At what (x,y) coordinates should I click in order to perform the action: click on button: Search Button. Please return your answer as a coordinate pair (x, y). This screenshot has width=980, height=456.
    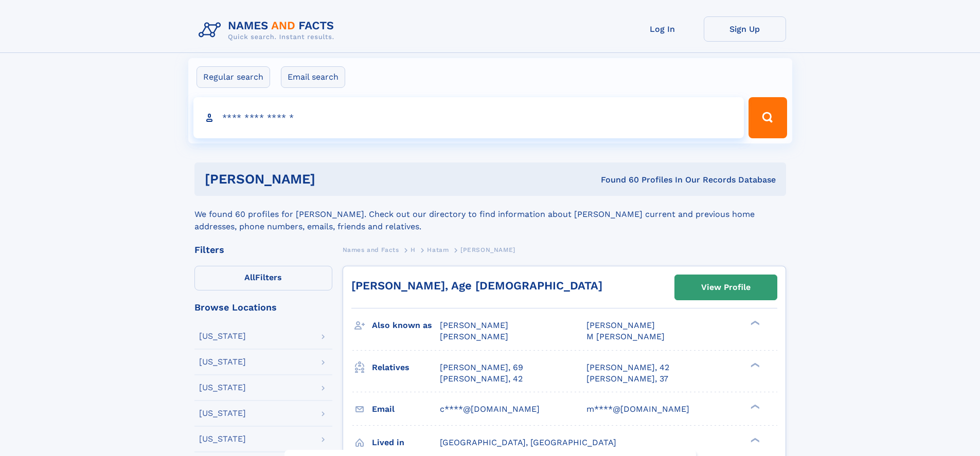
    Looking at the image, I should click on (768, 118).